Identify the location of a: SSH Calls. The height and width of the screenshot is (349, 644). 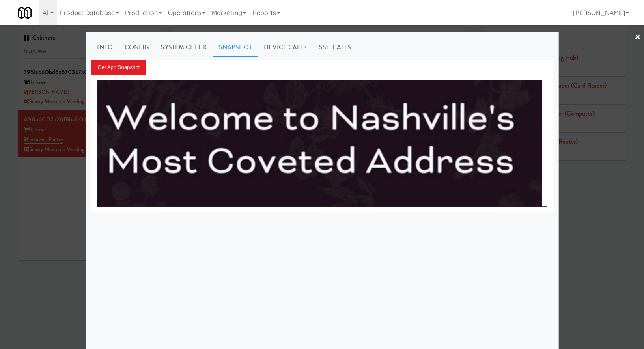
(335, 47).